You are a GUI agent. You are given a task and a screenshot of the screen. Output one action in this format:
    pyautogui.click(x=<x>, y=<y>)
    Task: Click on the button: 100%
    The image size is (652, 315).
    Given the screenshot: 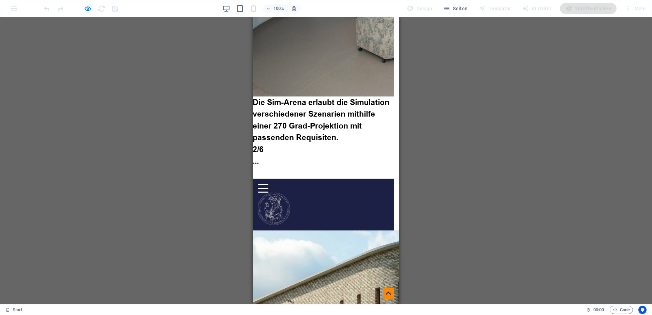 What is the action you would take?
    pyautogui.click(x=275, y=9)
    